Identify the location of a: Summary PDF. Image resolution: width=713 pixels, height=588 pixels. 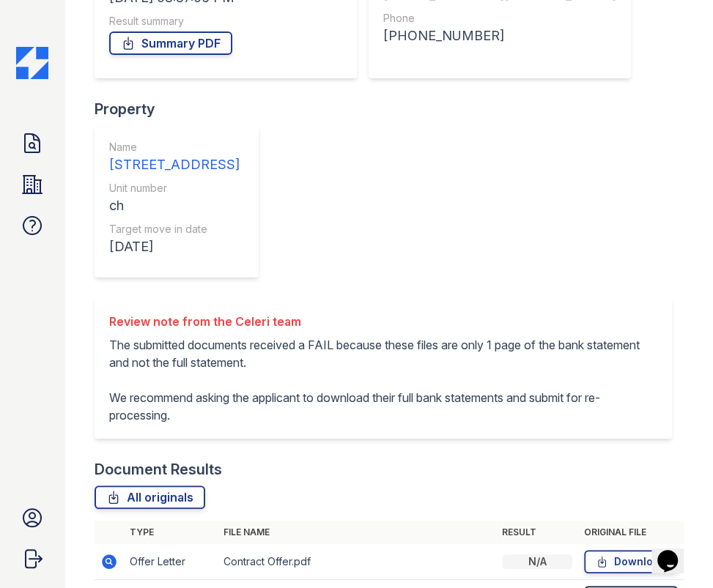
(171, 43).